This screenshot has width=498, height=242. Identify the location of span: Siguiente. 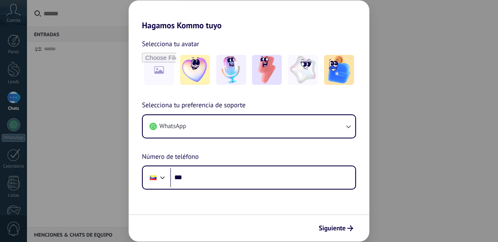
(332, 228).